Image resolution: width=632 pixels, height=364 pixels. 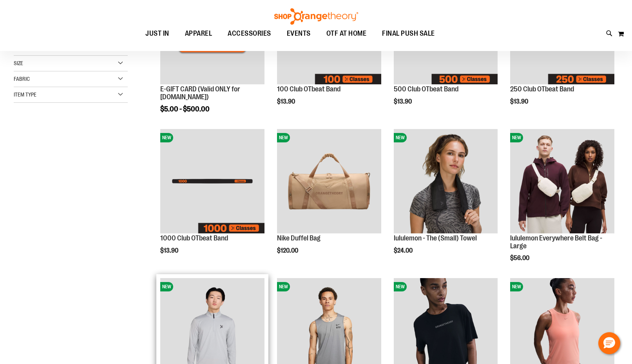 What do you see at coordinates (329, 181) in the screenshot?
I see `img: Nike Duffel Bag` at bounding box center [329, 181].